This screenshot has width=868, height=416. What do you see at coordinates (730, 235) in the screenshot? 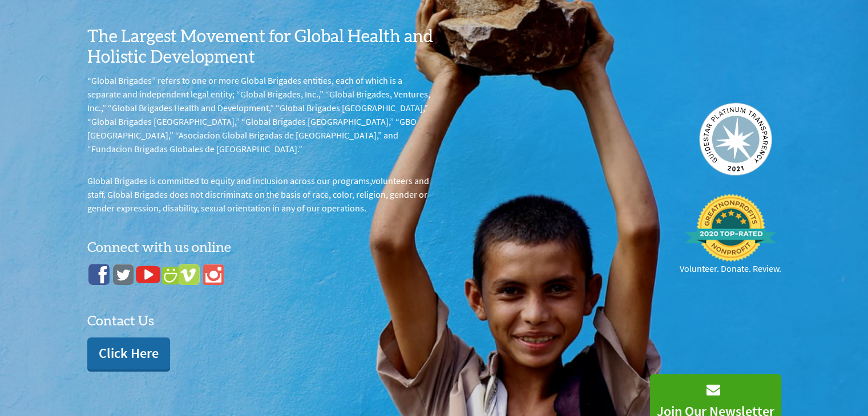
I see `a: Volunteer. Donate. Review.` at bounding box center [730, 235].